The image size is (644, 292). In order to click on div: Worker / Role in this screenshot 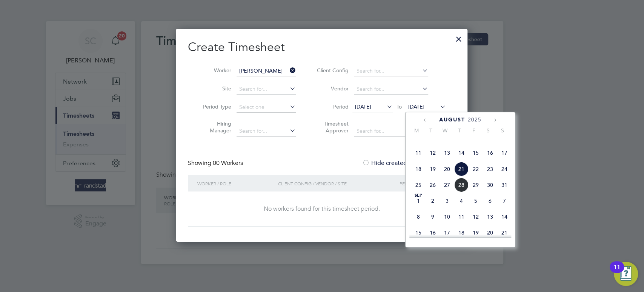, I will do `click(236, 184)`.